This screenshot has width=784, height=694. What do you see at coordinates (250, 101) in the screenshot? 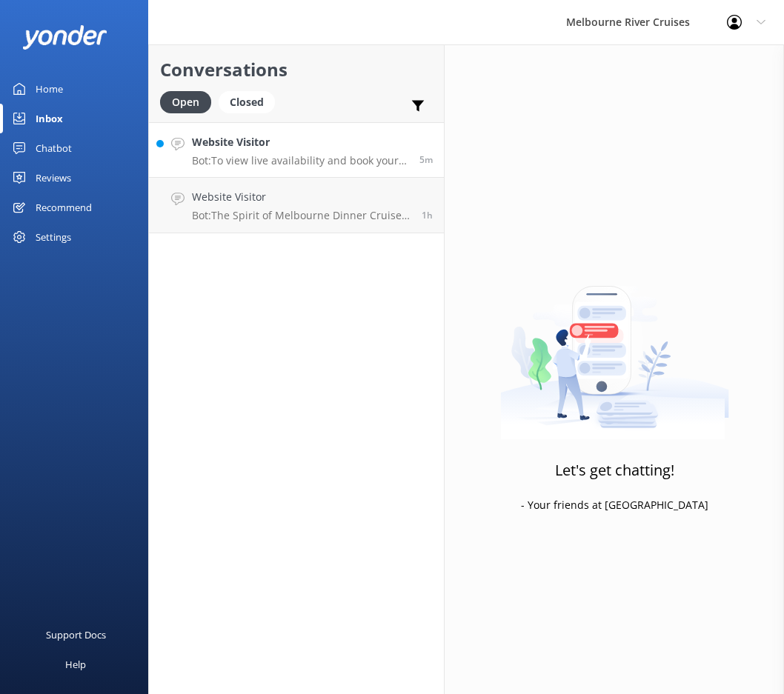
I see `a: Closed` at bounding box center [250, 101].